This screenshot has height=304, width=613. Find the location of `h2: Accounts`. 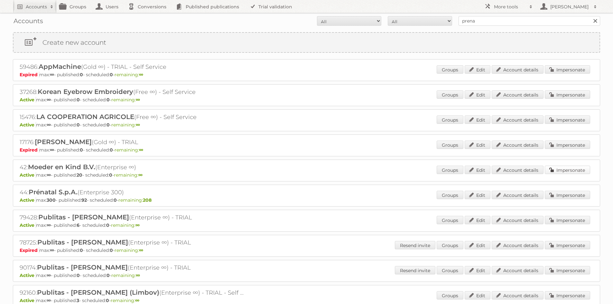

h2: Accounts is located at coordinates (36, 7).